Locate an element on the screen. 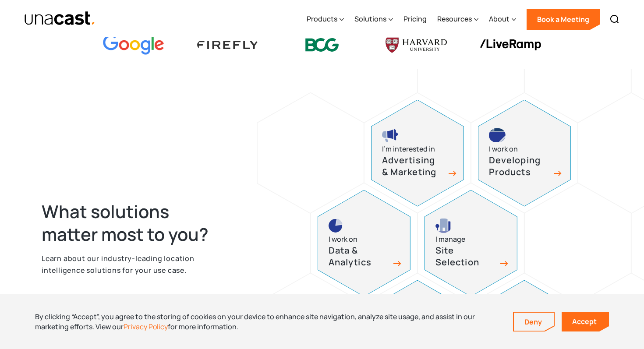  img: BCG logo is located at coordinates (322, 44).